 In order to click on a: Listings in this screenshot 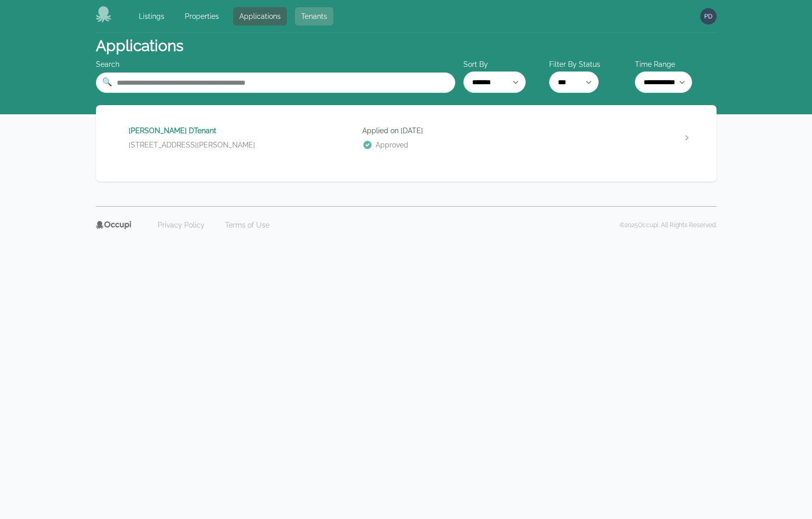, I will do `click(152, 16)`.